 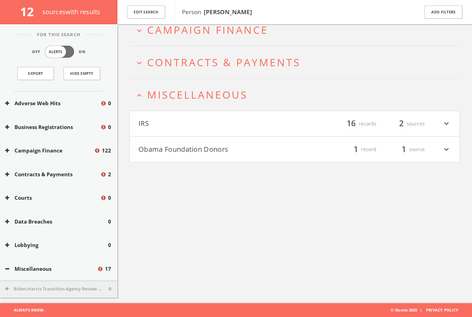 I want to click on button: Miscellaneous, so click(x=51, y=269).